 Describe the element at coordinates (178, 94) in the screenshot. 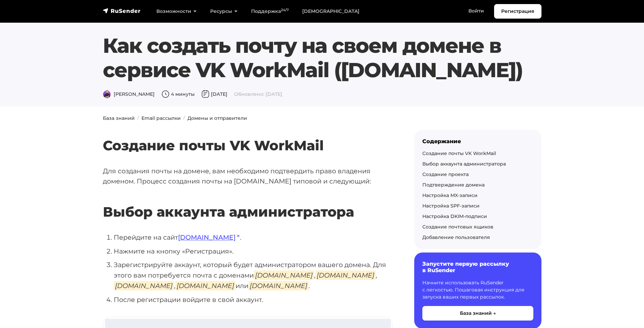

I see `span: 4 минуты` at that location.